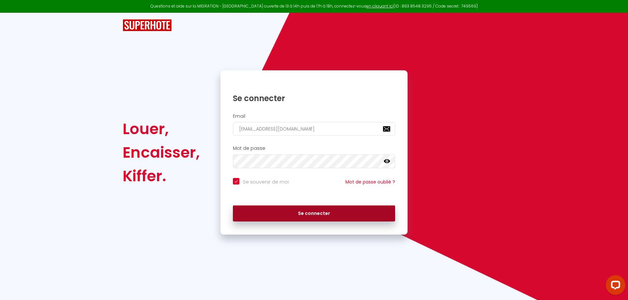 This screenshot has width=628, height=300. I want to click on img: SuperHote logo, so click(147, 25).